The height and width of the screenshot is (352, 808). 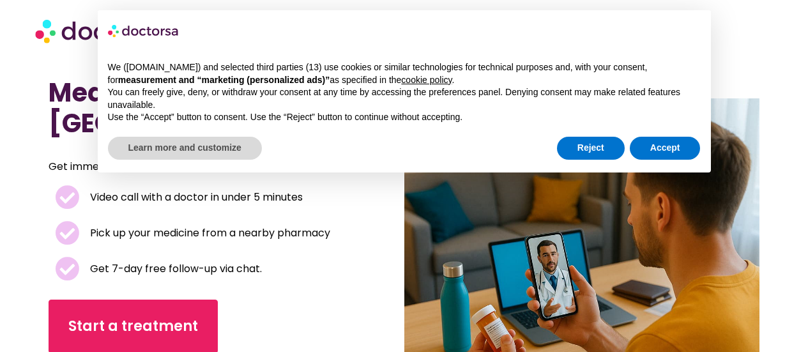 What do you see at coordinates (133, 327) in the screenshot?
I see `span: Start a treatment` at bounding box center [133, 327].